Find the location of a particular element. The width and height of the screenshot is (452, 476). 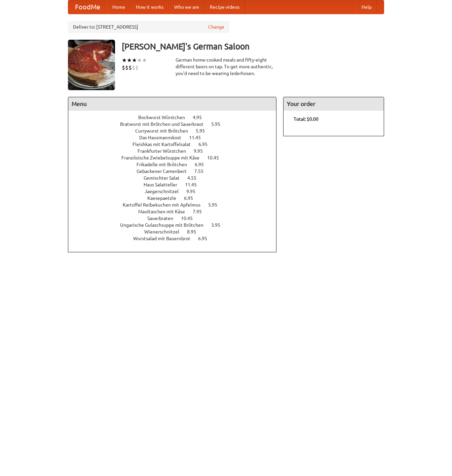

span: Kartoffel Reibekuchen mit Apfelmus is located at coordinates (165, 205).